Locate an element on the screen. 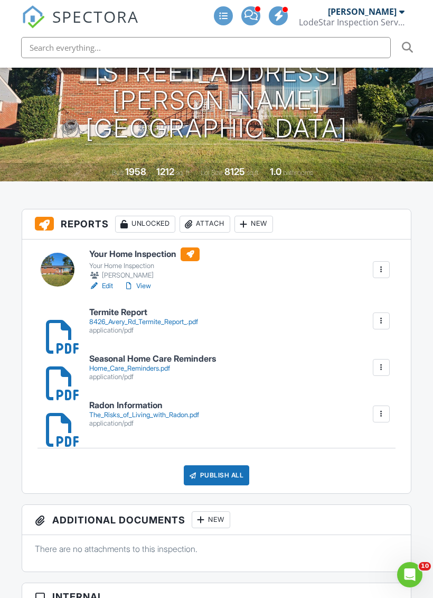 The height and width of the screenshot is (598, 433). h6: Seasonal Home Care Reminders is located at coordinates (153, 359).